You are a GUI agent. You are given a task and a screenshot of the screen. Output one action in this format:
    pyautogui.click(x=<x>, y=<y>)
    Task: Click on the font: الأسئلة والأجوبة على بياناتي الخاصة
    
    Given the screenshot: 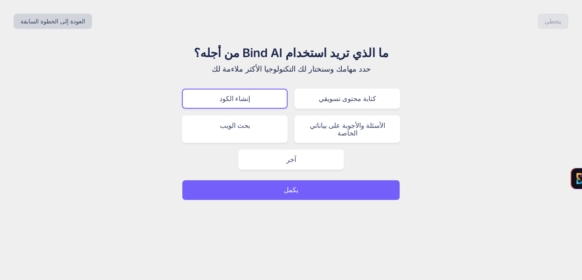 What is the action you would take?
    pyautogui.click(x=347, y=129)
    